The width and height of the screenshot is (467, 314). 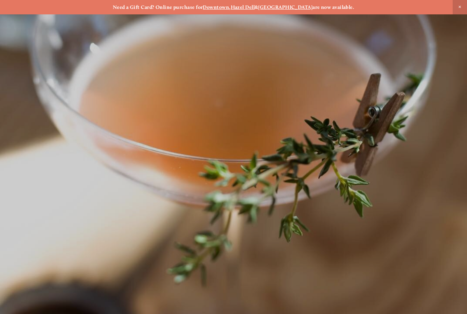 I want to click on a: Hazel Dell, so click(x=243, y=7).